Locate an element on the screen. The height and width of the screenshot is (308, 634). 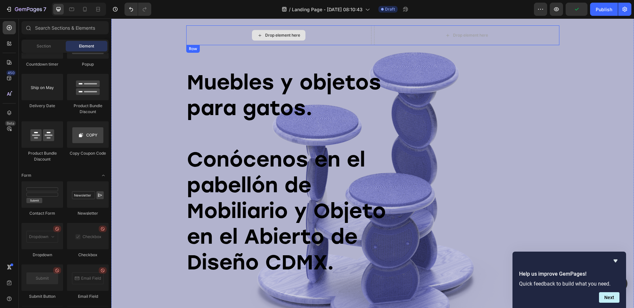
button: 7 is located at coordinates (26, 9).